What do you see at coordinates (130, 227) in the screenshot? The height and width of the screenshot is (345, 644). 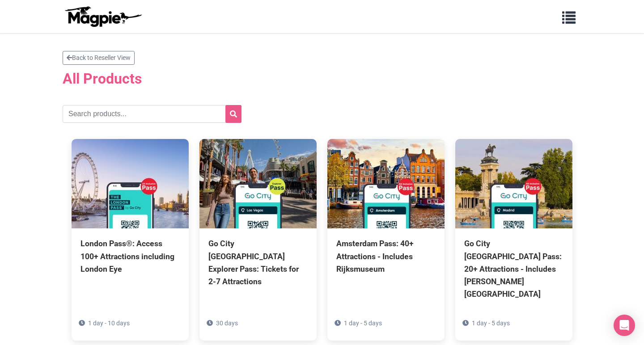 I see `a: London Pass®: Access 100+ Attractions including London Eye 1 day - 10 days` at bounding box center [130, 227].